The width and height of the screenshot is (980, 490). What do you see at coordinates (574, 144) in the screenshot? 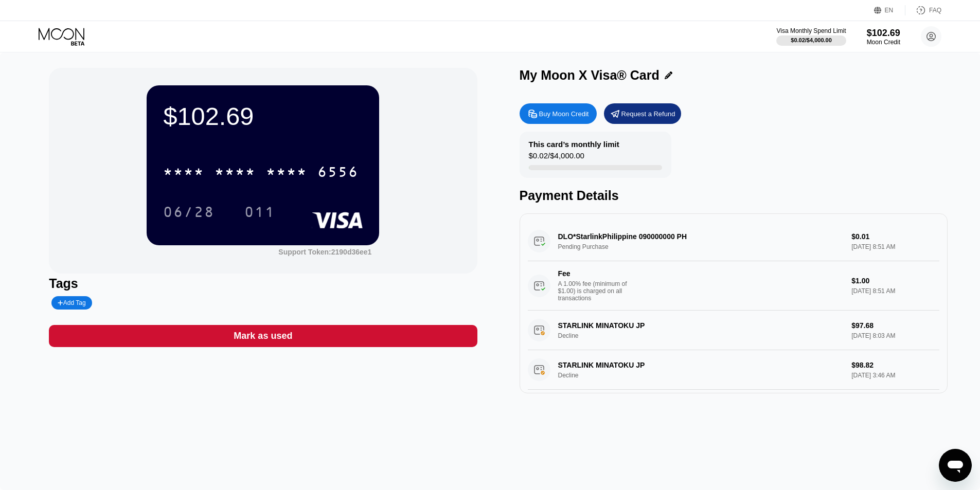
I see `div: This card’s monthly limit` at bounding box center [574, 144].